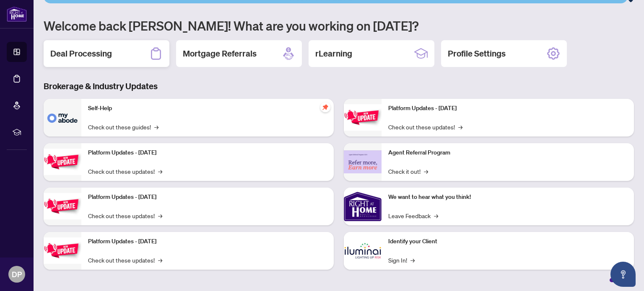 This screenshot has height=291, width=644. What do you see at coordinates (207, 108) in the screenshot?
I see `p: Self-Help` at bounding box center [207, 108].